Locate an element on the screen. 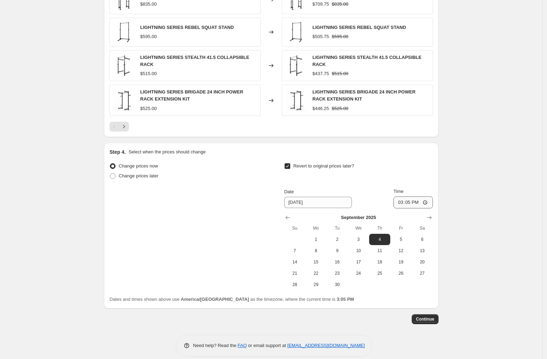 This screenshot has height=359, width=547. button: Tuesday September 30 2025 is located at coordinates (337, 284).